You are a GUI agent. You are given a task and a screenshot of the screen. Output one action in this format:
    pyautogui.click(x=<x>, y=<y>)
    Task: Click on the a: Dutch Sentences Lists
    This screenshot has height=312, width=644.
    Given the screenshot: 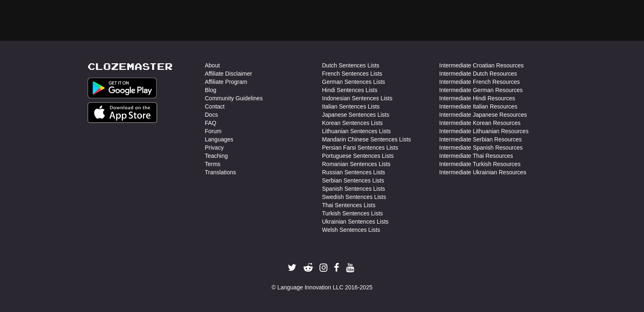 What is the action you would take?
    pyautogui.click(x=351, y=66)
    